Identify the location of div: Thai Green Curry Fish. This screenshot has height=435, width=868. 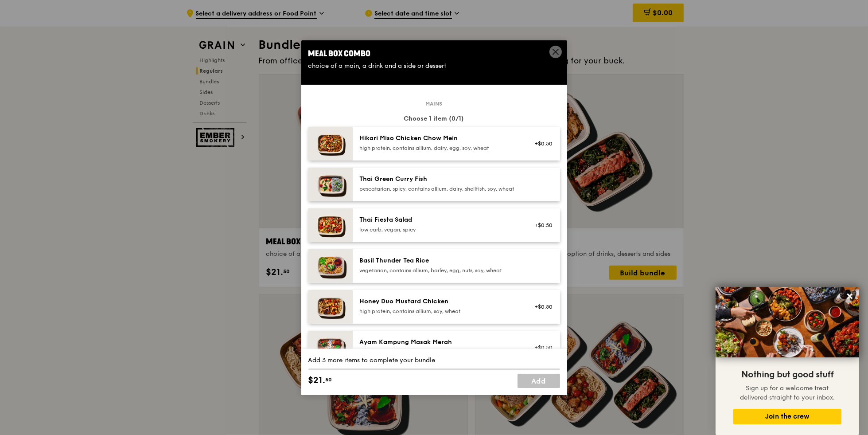
(439, 179).